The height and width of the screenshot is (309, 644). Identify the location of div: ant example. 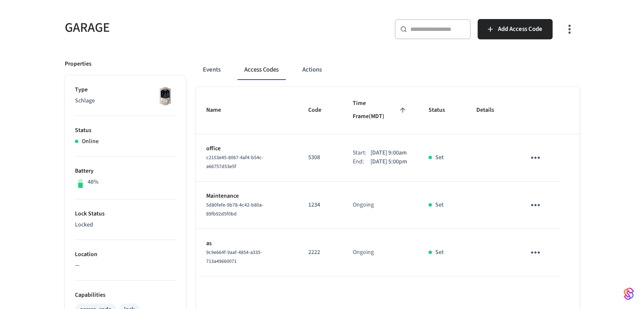
(388, 70).